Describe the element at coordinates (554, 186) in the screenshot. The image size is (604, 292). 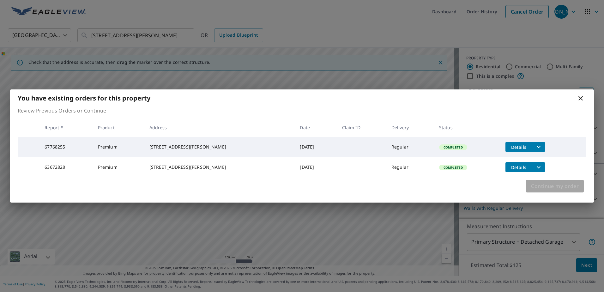
I see `span: Continue my order` at that location.